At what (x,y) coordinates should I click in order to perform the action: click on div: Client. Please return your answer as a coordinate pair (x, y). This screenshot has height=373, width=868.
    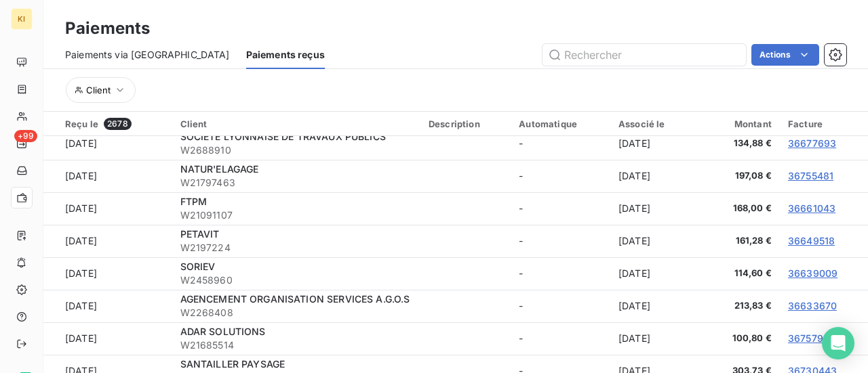
    Looking at the image, I should click on (296, 124).